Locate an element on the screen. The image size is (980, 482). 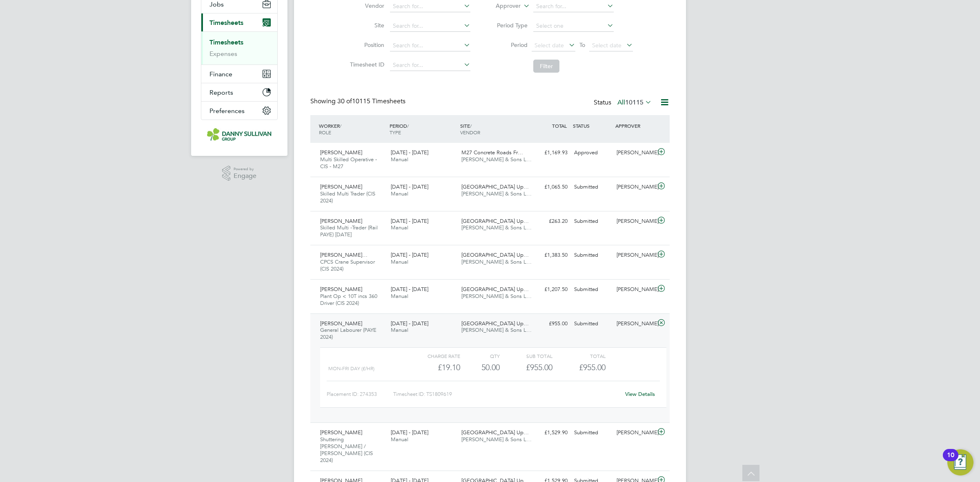
a: Timesheets is located at coordinates (226, 42).